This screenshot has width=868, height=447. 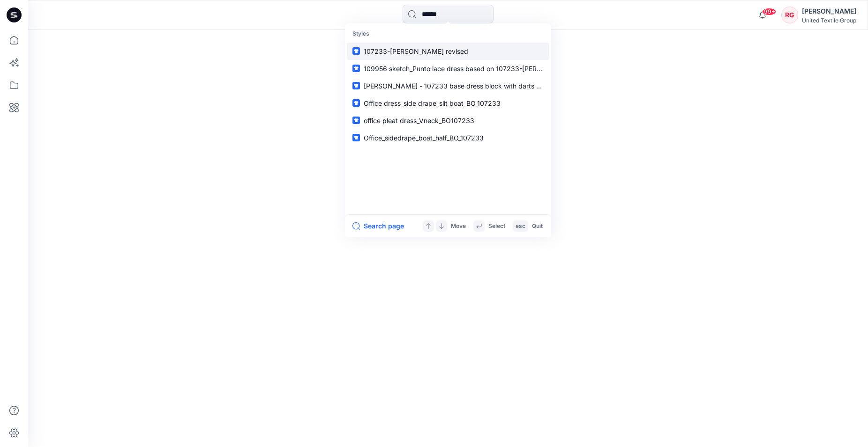 I want to click on span: Office dress_side drape_slit boat_BO_107233, so click(x=432, y=103).